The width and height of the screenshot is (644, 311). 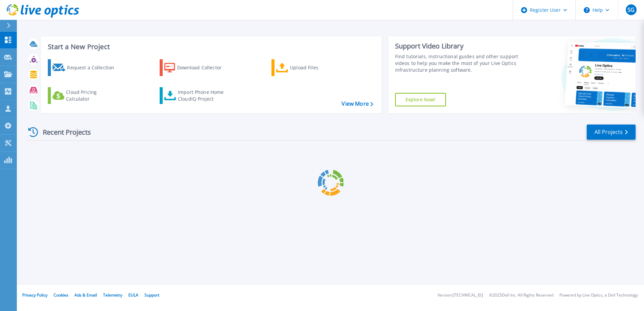 I want to click on a: Cloud Pricing Calculator, so click(x=85, y=95).